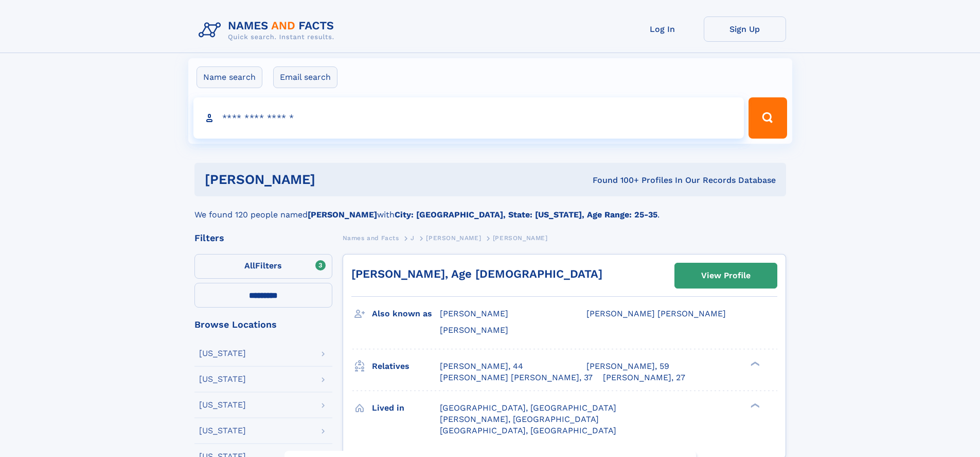 The width and height of the screenshot is (980, 457). I want to click on h3: Relatives, so click(406, 366).